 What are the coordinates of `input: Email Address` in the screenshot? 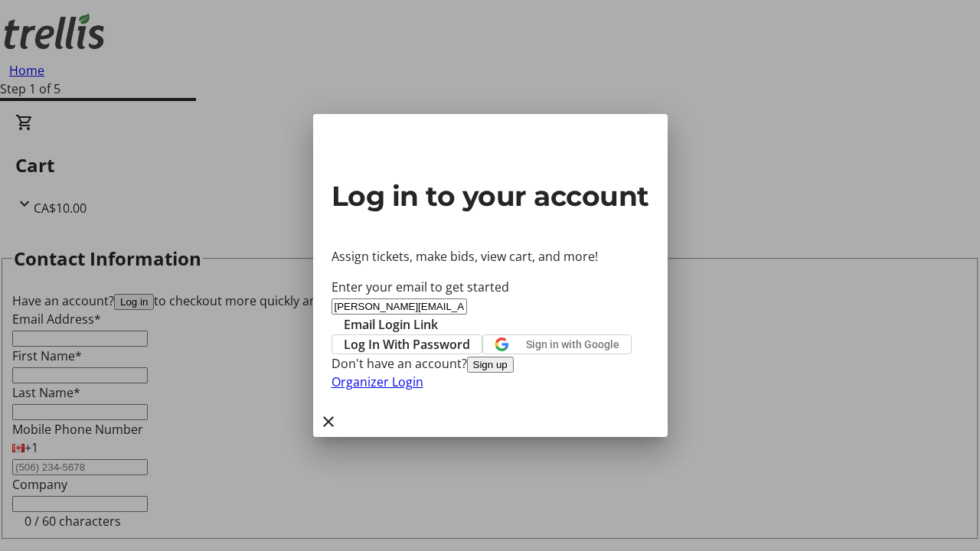 It's located at (399, 306).